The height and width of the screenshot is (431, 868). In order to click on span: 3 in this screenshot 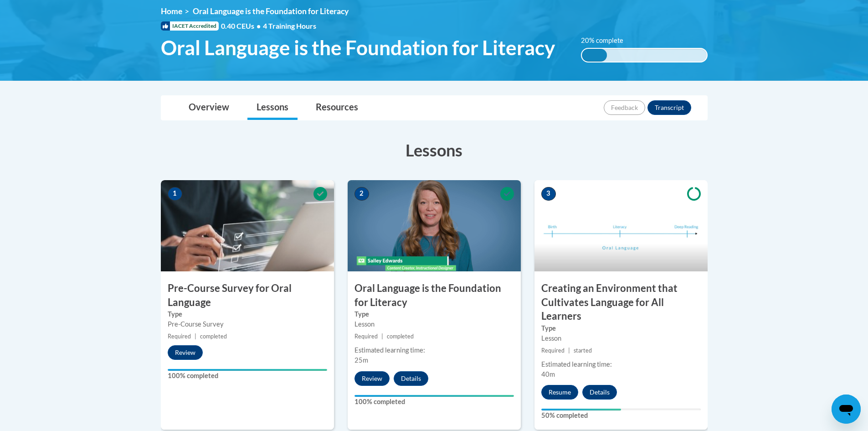, I will do `click(548, 194)`.